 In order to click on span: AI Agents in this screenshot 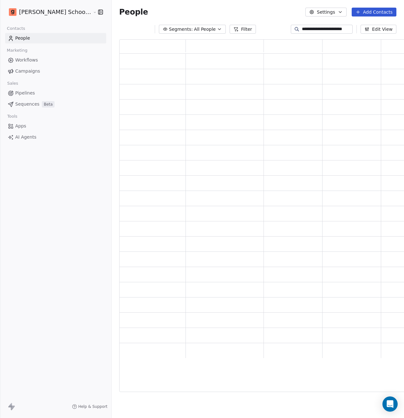, I will do `click(26, 137)`.